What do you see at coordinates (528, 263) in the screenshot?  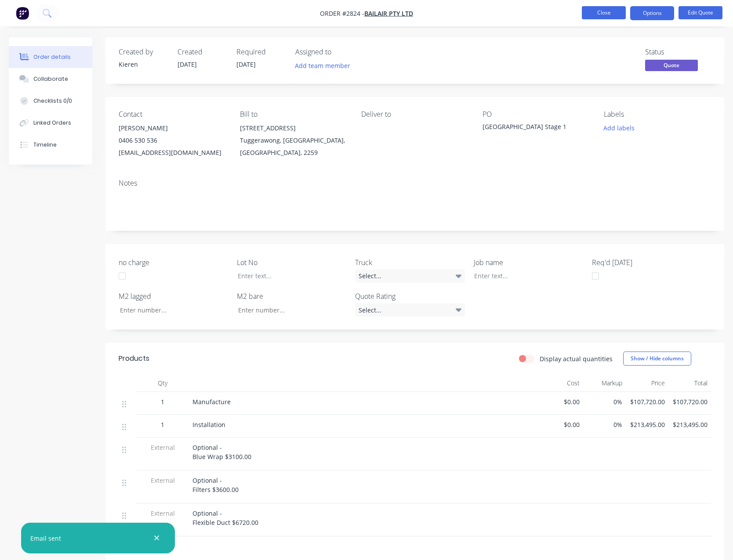 I see `label: Job name` at bounding box center [528, 263].